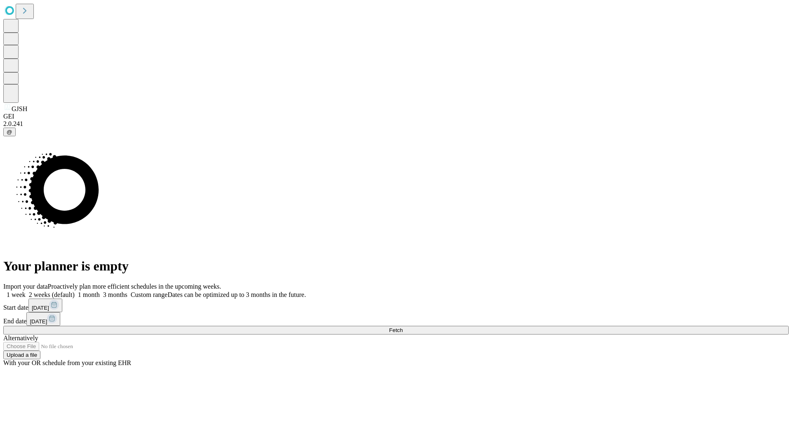 This screenshot has width=792, height=446. I want to click on h1: Your planner is empty, so click(396, 266).